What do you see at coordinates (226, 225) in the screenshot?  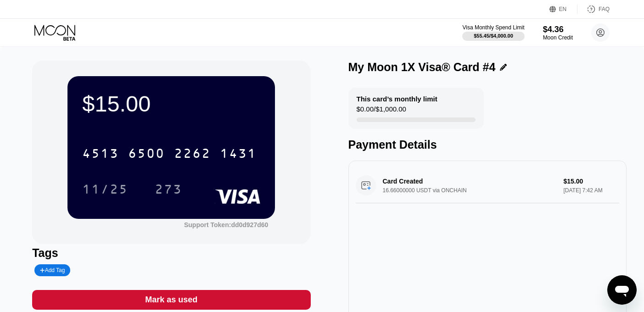 I see `div: Support Token:dd0d927d60` at bounding box center [226, 225].